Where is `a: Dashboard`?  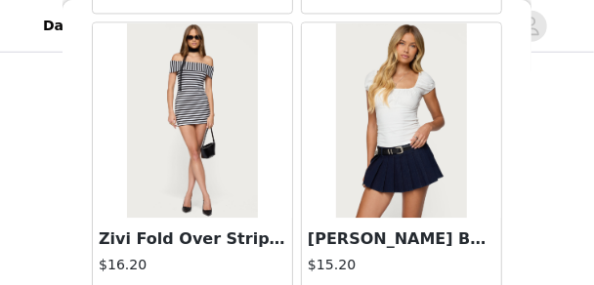 a: Dashboard is located at coordinates (84, 25).